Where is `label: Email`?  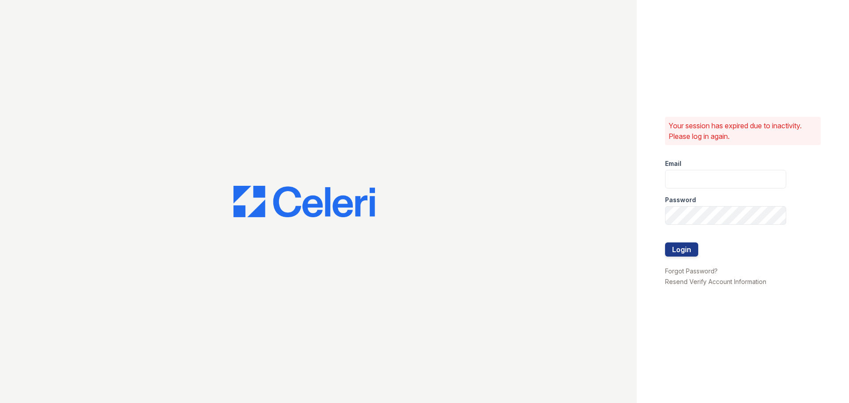
label: Email is located at coordinates (673, 164).